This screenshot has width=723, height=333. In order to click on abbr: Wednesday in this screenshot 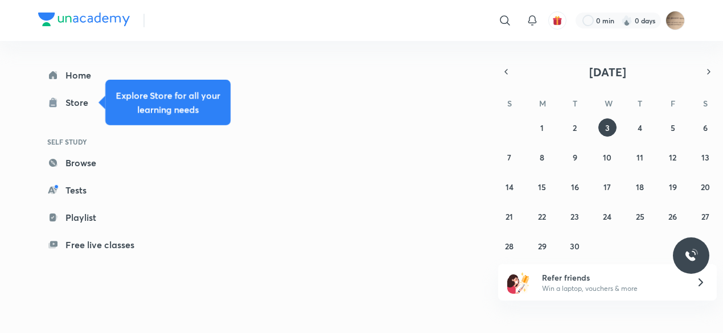, I will do `click(609, 103)`.